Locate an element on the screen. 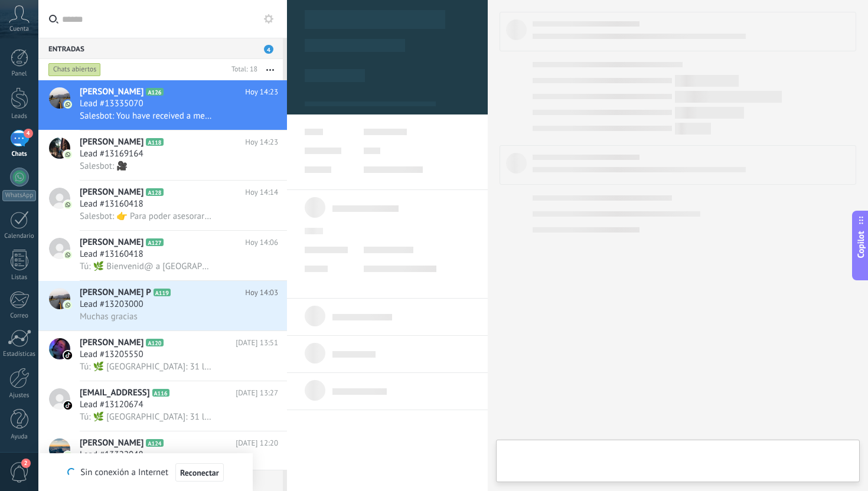 This screenshot has width=868, height=491. div: Estadísticas is located at coordinates (19, 354).